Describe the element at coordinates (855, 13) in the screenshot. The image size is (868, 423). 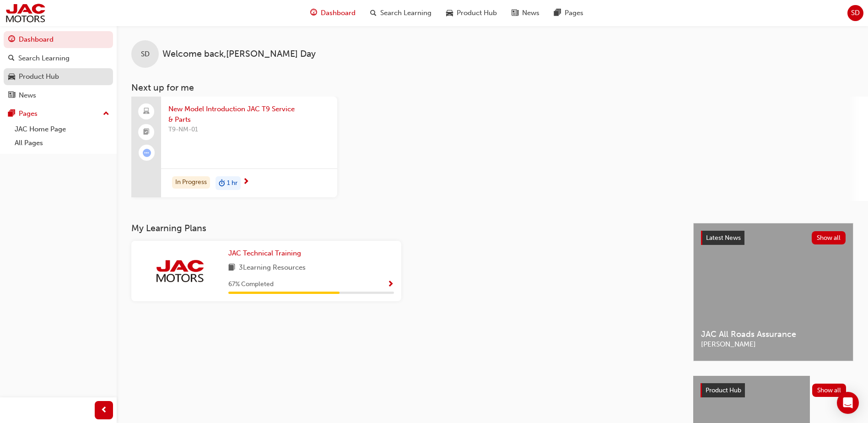
I see `button: SD` at that location.